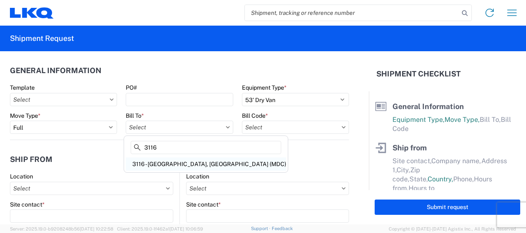 The width and height of the screenshot is (526, 233). Describe the element at coordinates (31, 160) in the screenshot. I see `h2: Ship from` at that location.